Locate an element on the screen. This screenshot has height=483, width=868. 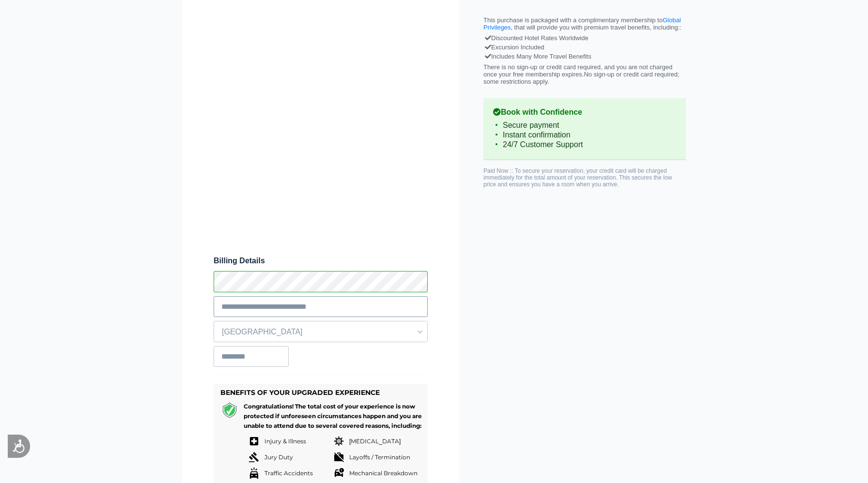
b: Book with Confidence is located at coordinates (585, 112).